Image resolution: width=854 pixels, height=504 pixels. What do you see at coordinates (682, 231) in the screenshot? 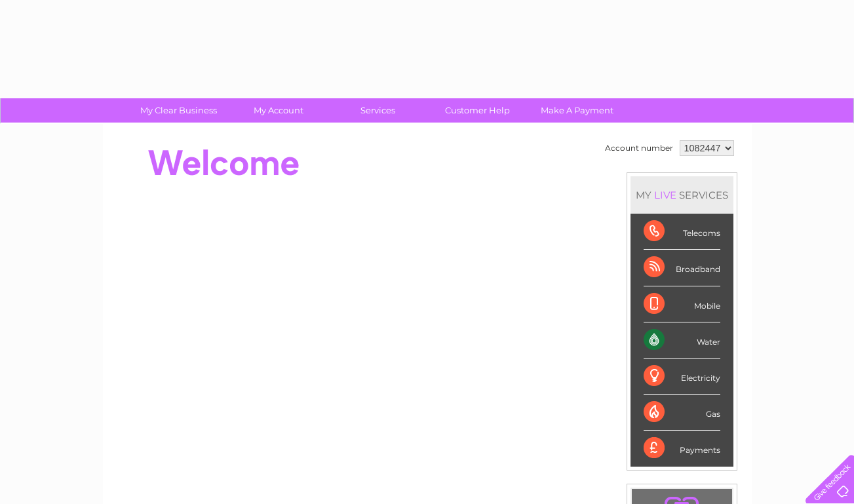
I see `div: Telecoms` at bounding box center [682, 231].